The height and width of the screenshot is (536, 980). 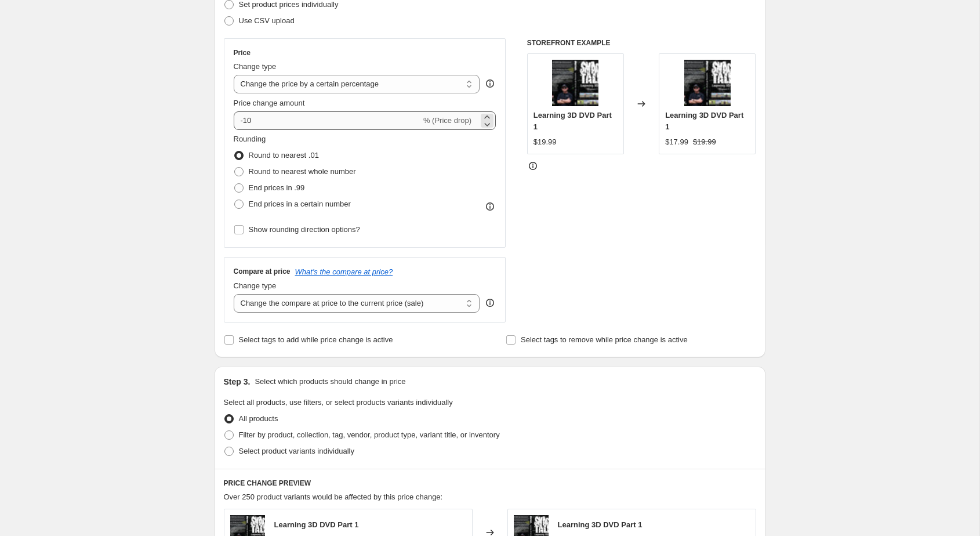 What do you see at coordinates (447, 120) in the screenshot?
I see `span: % (Price drop)` at bounding box center [447, 120].